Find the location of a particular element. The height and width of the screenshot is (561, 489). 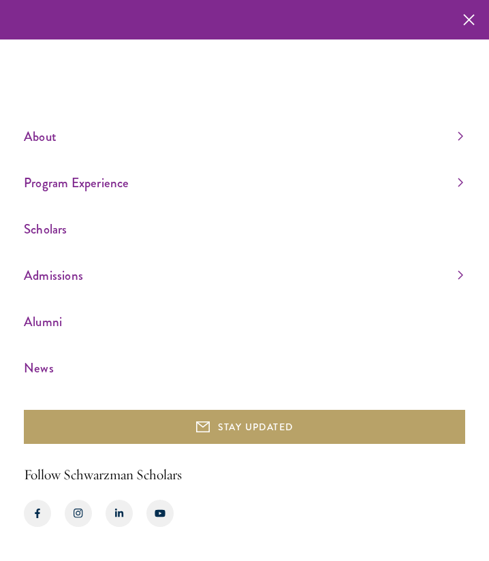

a: Program Experience is located at coordinates (243, 182).